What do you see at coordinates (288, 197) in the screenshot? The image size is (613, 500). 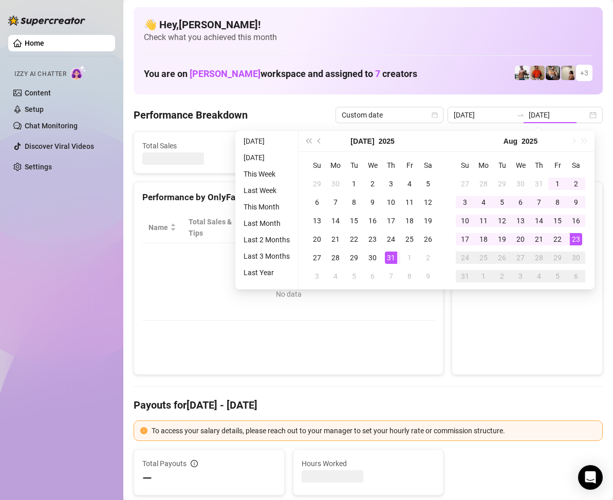 I see `div: Performance by OnlyFans Creator` at bounding box center [288, 197].